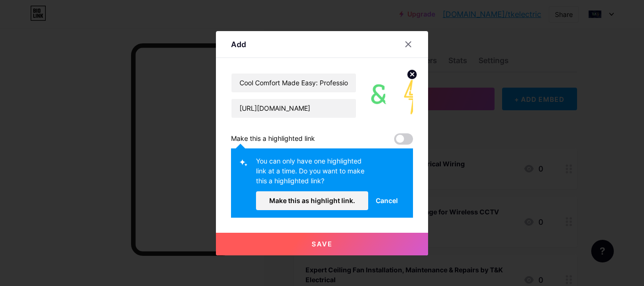  I want to click on img: link_thumbnail, so click(390, 95).